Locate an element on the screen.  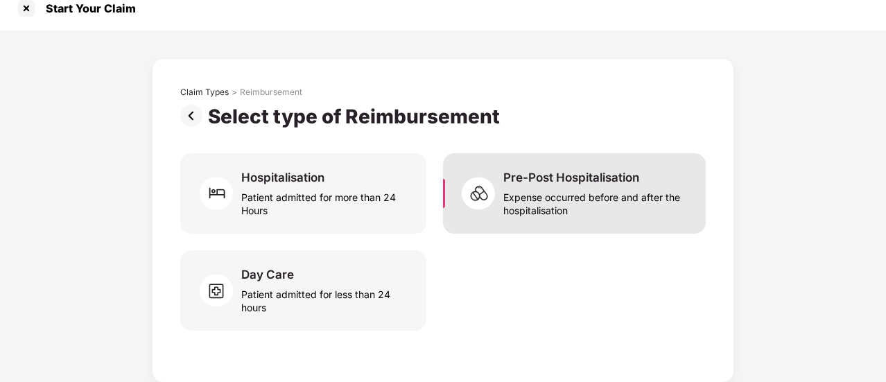
div: Claim Types is located at coordinates (205, 92).